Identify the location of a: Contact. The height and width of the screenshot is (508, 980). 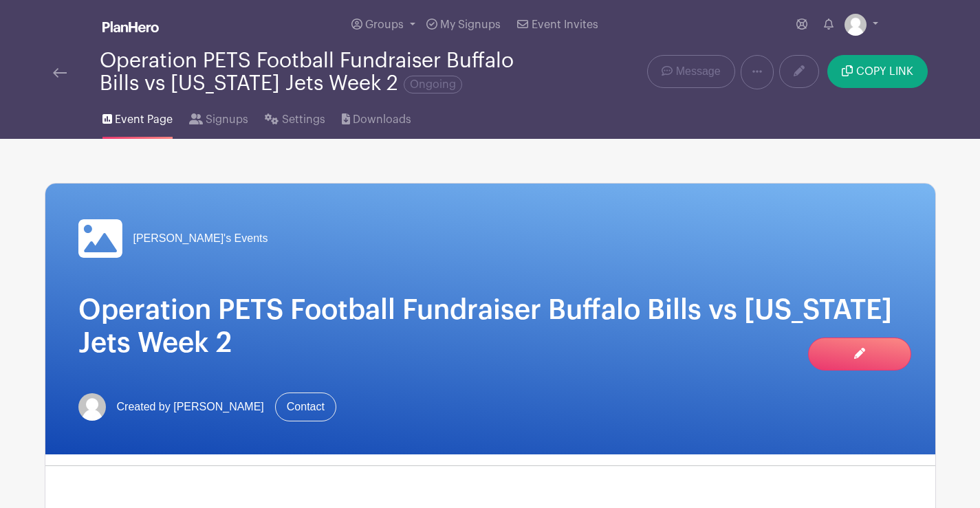
(306, 407).